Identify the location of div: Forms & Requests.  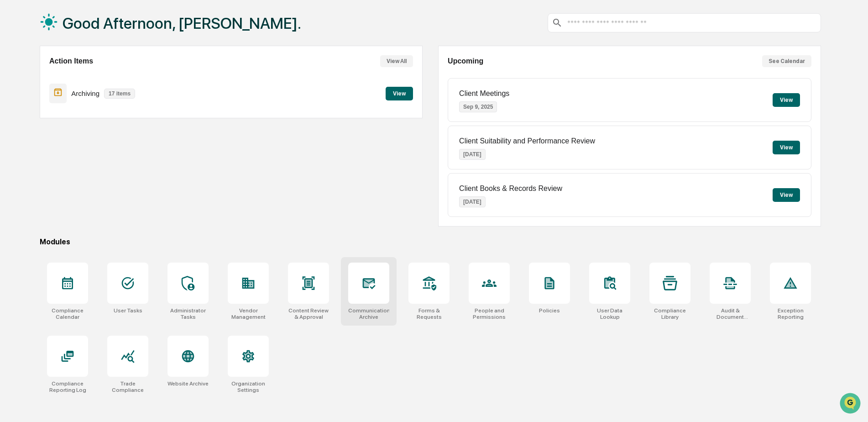
(429, 314).